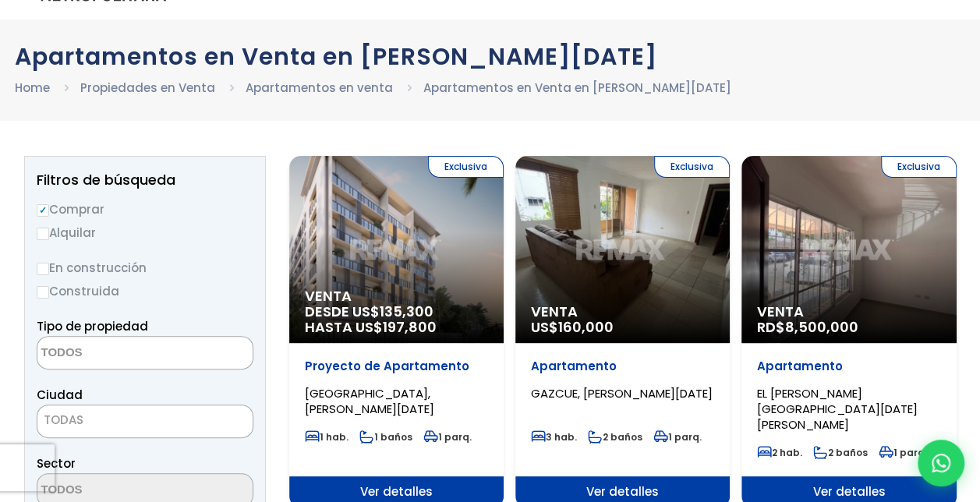  I want to click on h2: Filtros de búsqueda, so click(146, 180).